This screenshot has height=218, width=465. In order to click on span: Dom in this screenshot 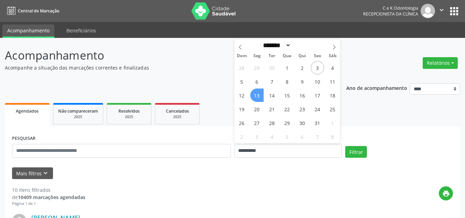, I will do `click(242, 56)`.